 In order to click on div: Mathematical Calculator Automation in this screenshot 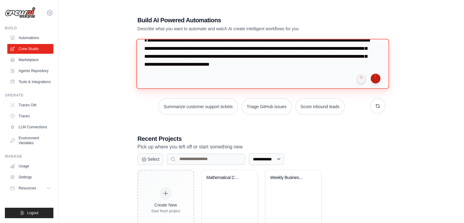, I will do `click(225, 177)`.